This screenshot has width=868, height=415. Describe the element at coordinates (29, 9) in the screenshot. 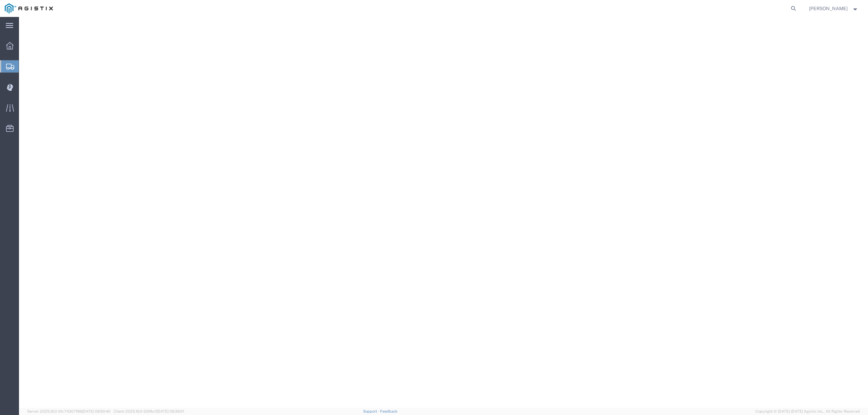

I see `img: logo` at that location.